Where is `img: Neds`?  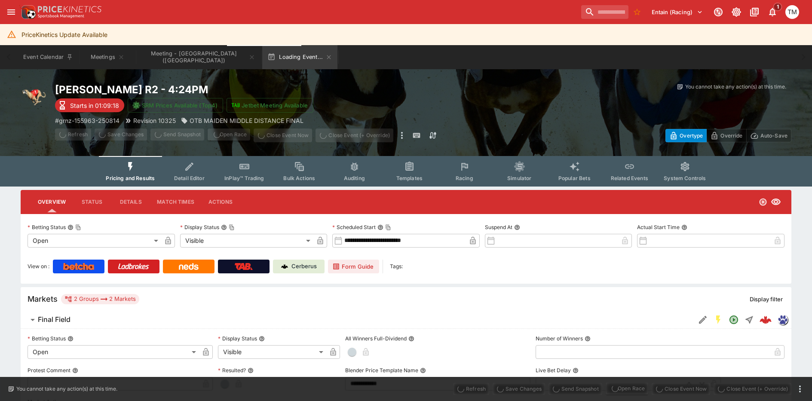 img: Neds is located at coordinates (188, 267).